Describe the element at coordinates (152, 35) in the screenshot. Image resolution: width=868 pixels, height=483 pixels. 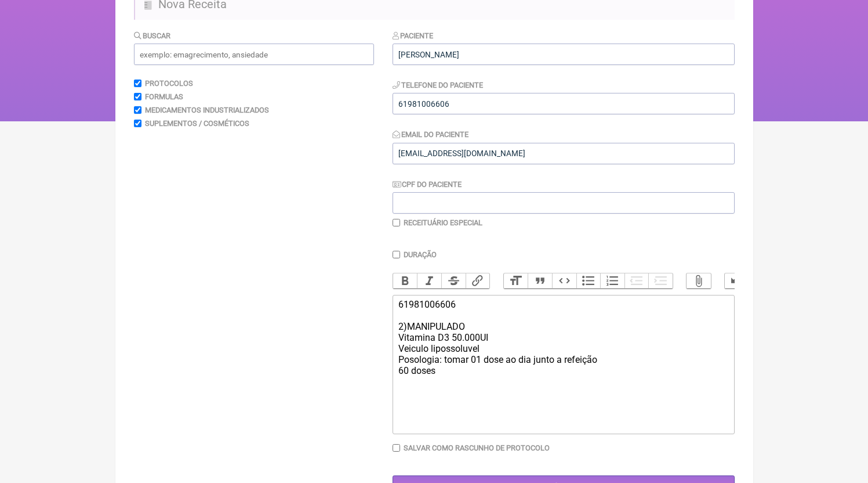
I see `label: Buscar` at that location.